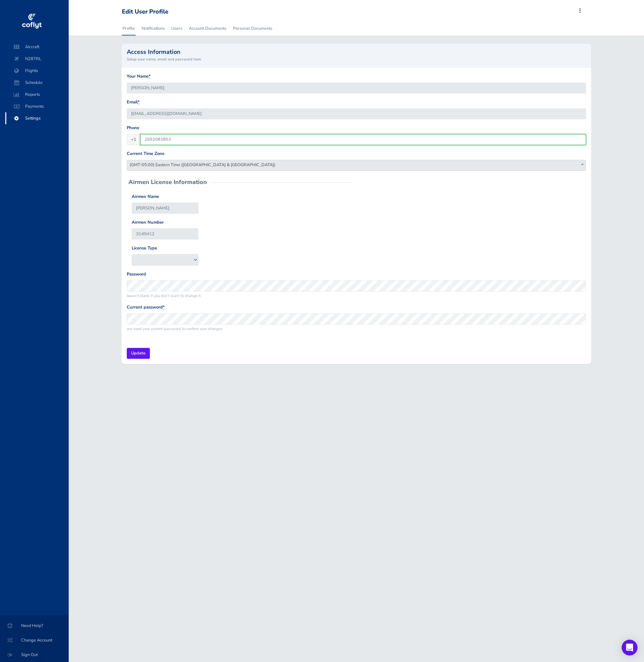  What do you see at coordinates (145, 196) in the screenshot?
I see `label: Airmen Name` at bounding box center [145, 196].